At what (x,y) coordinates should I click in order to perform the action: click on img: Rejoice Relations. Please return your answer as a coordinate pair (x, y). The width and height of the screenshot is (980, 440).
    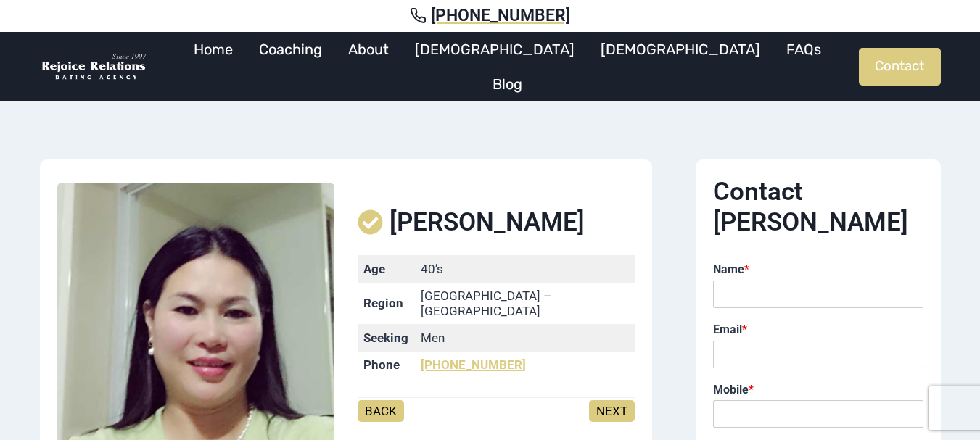
    Looking at the image, I should click on (94, 67).